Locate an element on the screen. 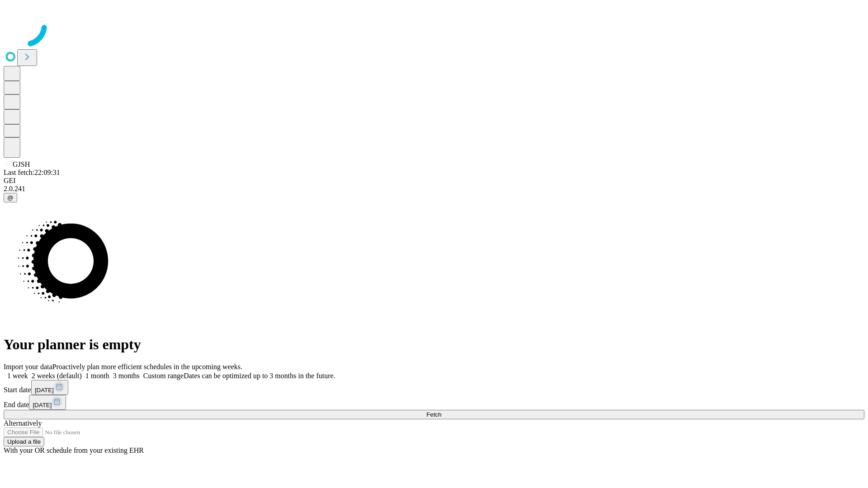  div: Start date is located at coordinates (434, 388).